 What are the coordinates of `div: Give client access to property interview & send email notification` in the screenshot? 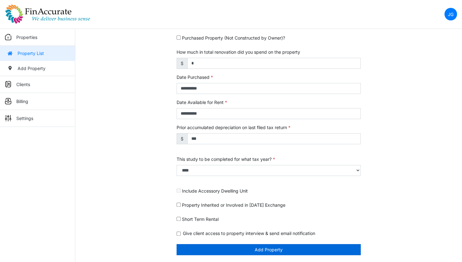 It's located at (269, 233).